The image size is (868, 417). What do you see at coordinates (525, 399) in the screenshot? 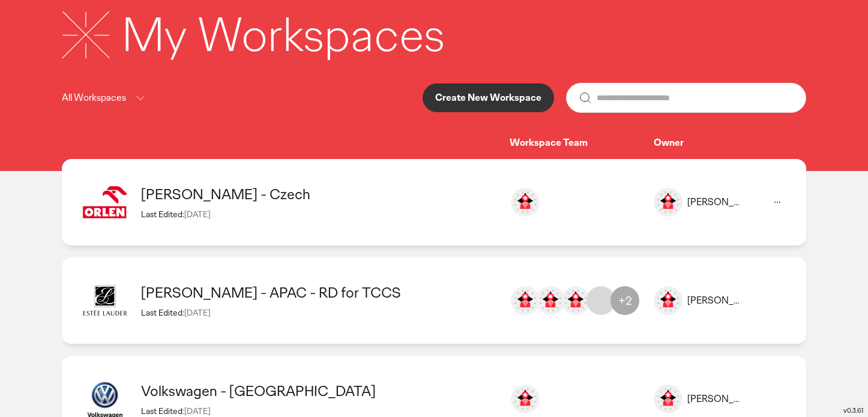
I see `img: zoe.willems@ogilvy.co.za` at bounding box center [525, 399].